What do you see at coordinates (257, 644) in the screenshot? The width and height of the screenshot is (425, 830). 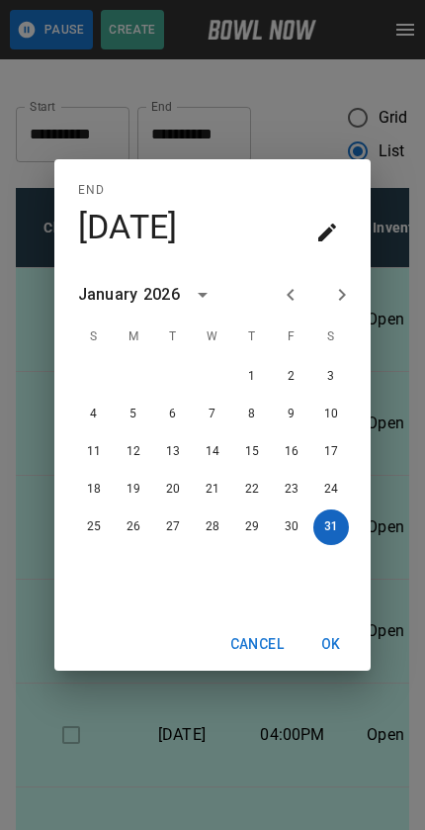 I see `button: Cancel` at bounding box center [257, 644].